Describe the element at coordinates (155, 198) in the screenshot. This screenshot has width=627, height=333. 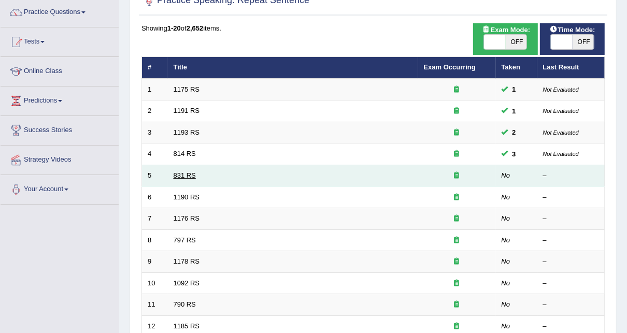
I see `td: 6` at that location.